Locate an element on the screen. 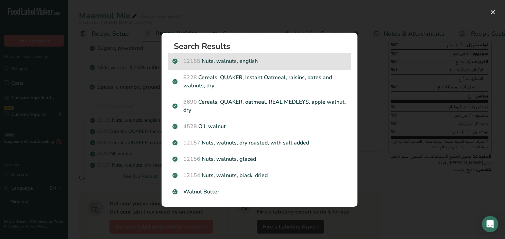  p: Nuts, walnuts, english is located at coordinates (260, 61).